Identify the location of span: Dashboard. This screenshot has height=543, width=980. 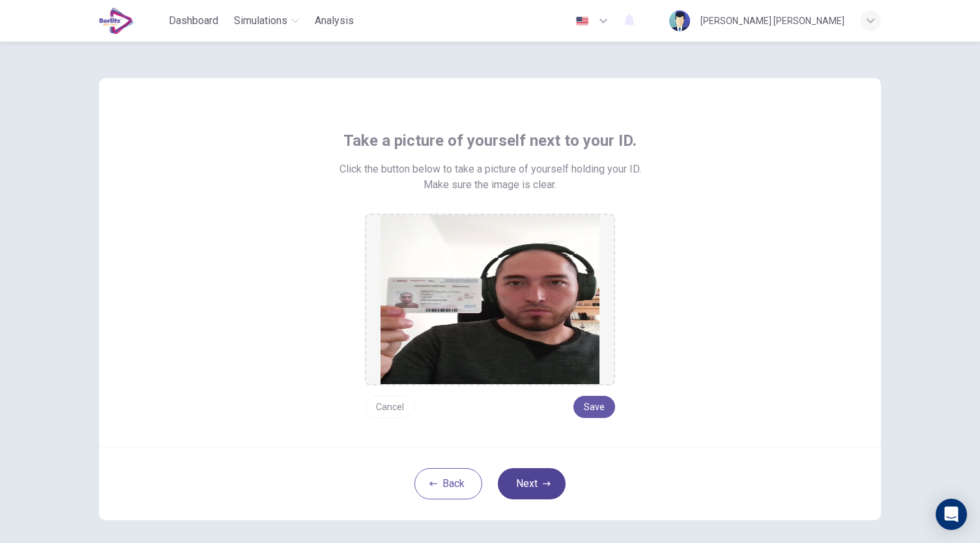
(193, 20).